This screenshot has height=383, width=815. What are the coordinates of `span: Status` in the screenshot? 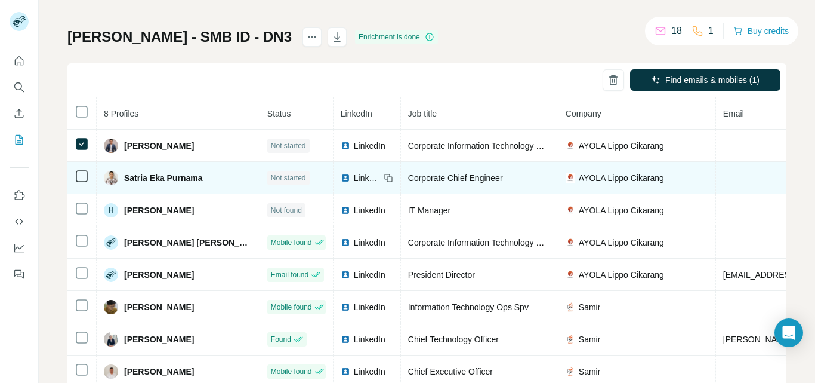 It's located at (279, 113).